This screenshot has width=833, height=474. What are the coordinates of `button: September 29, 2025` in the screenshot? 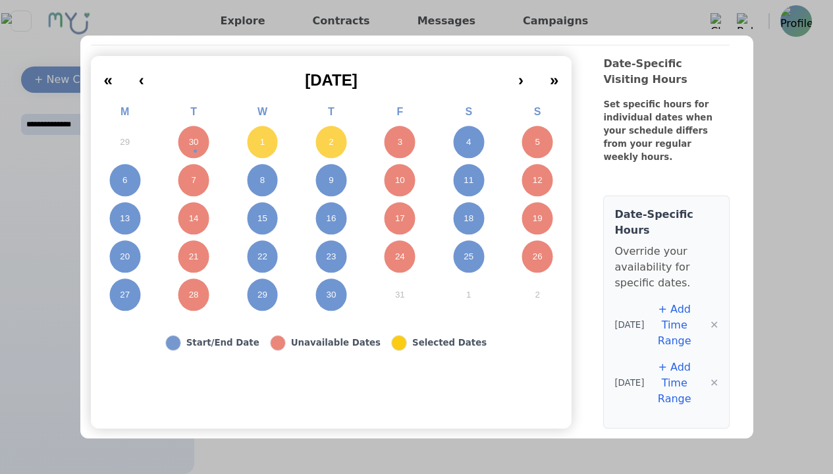 It's located at (125, 142).